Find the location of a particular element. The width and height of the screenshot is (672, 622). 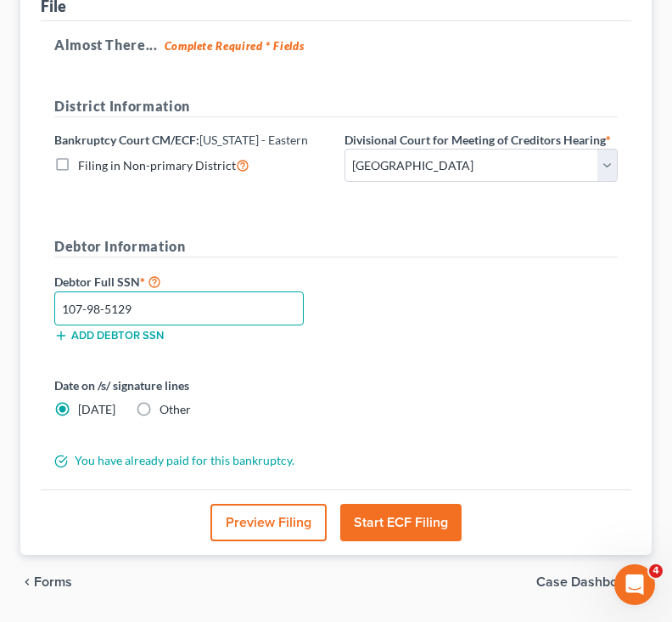

label: Bankruptcy Court CM/ECF: is located at coordinates (181, 139).